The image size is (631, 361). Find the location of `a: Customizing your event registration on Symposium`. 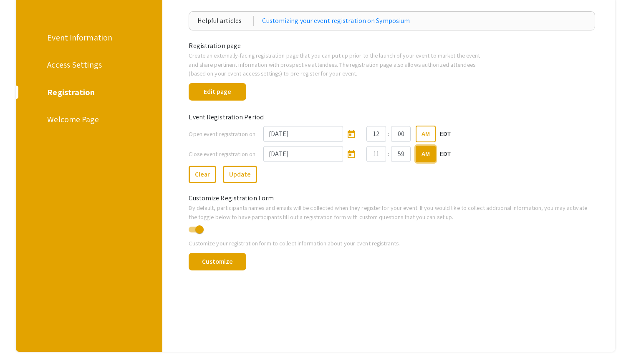

a: Customizing your event registration on Symposium is located at coordinates (336, 21).